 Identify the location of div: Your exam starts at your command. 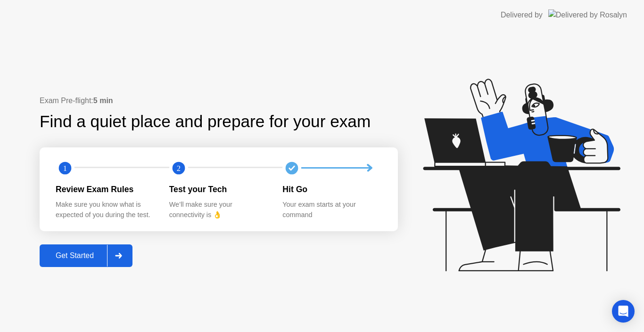
(332, 210).